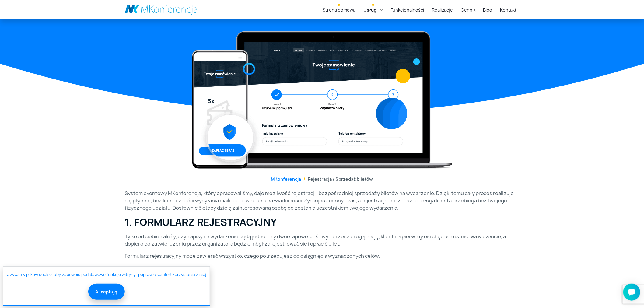 This screenshot has width=644, height=308. What do you see at coordinates (322, 240) in the screenshot?
I see `p: Tylko od ciebie zależy, czy zapisy na wydarzenie będą jedno, czy dwuetapowe. Jeśli wybierzesz dru...` at bounding box center [322, 240].